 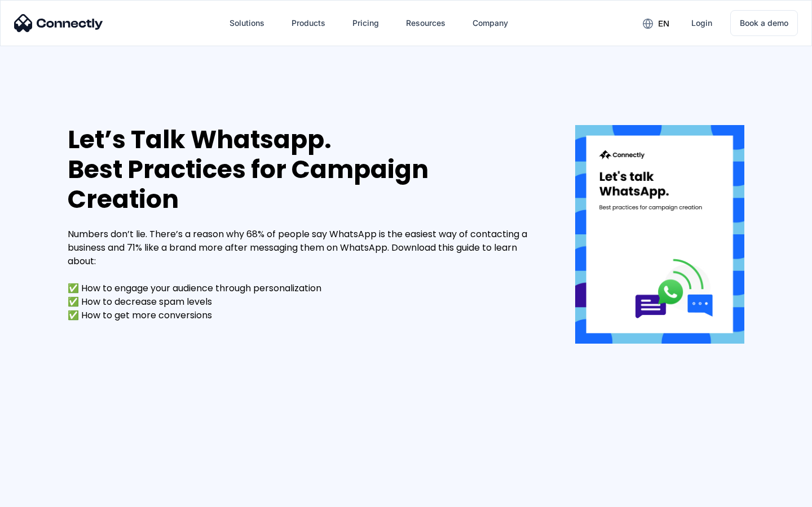 I want to click on a: Book a demo, so click(x=765, y=23).